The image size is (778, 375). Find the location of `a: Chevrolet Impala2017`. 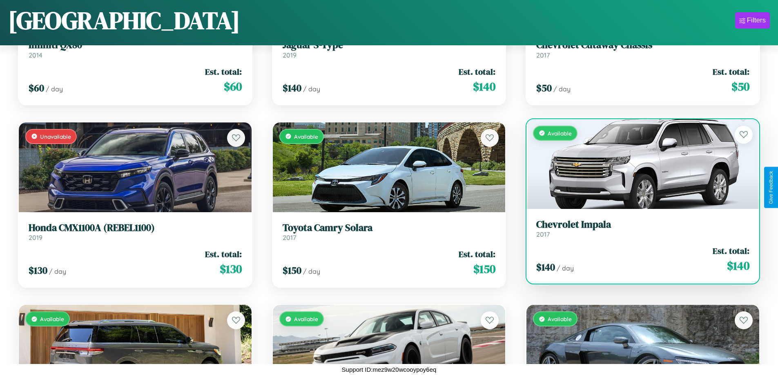

a: Chevrolet Impala2017 is located at coordinates (642, 229).